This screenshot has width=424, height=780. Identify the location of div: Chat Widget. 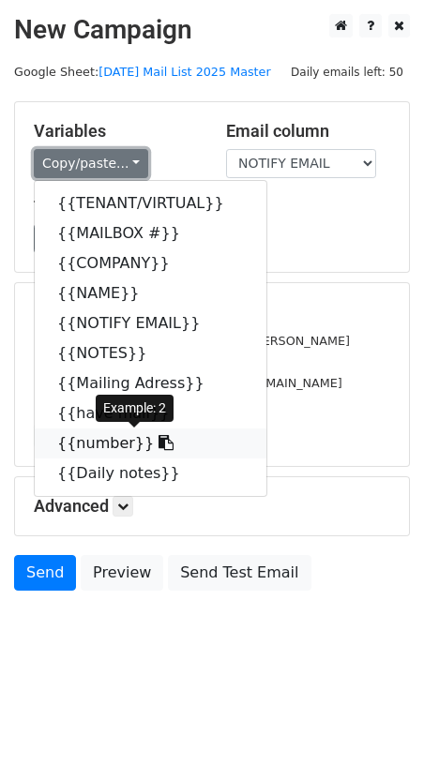
(377, 735).